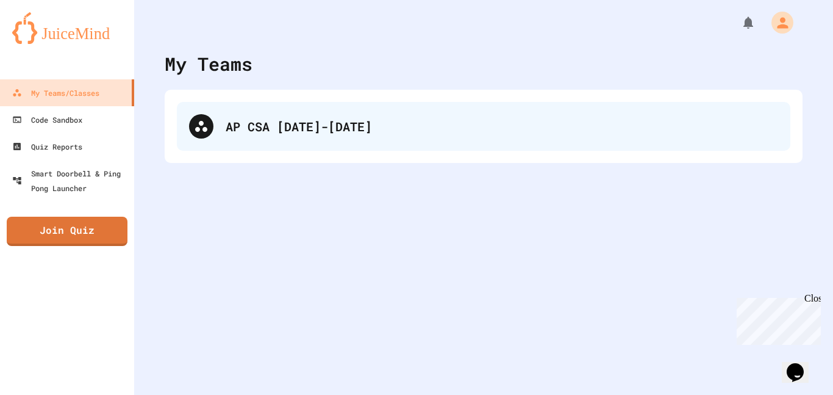 The image size is (833, 395). Describe the element at coordinates (67, 28) in the screenshot. I see `img: logo-orange.svg` at that location.